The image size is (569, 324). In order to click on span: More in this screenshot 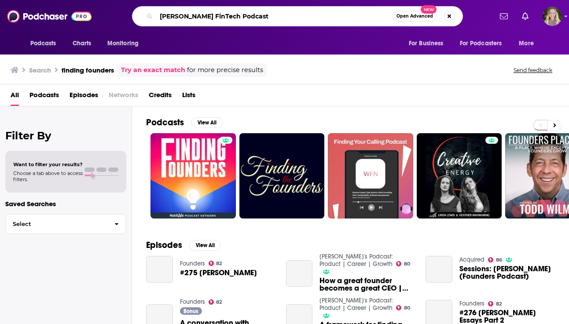, I will do `click(526, 44)`.